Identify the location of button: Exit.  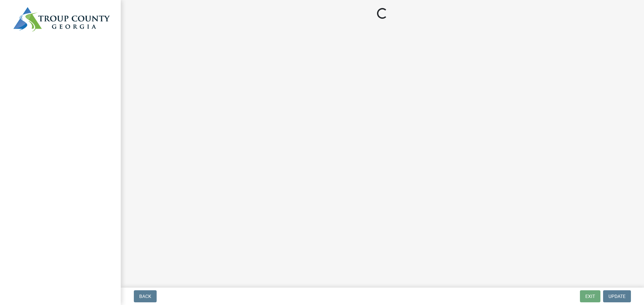
(590, 296).